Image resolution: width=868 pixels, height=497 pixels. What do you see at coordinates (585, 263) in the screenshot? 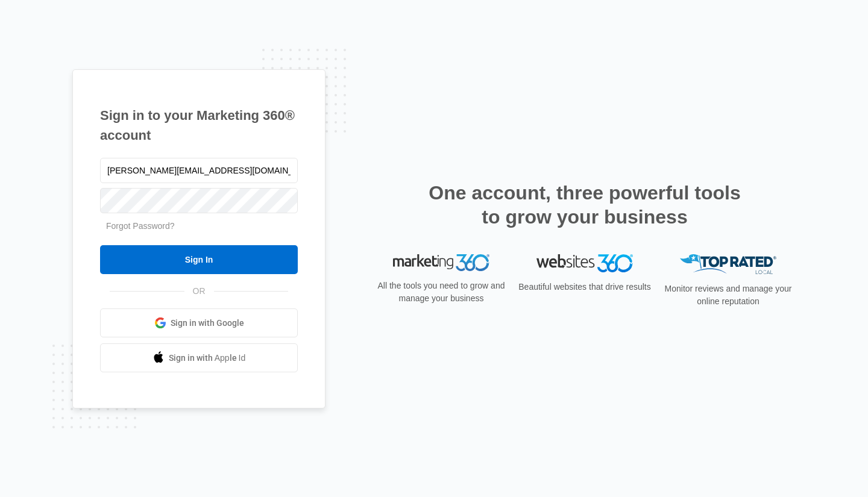
I see `img: Websites 360` at bounding box center [585, 263].